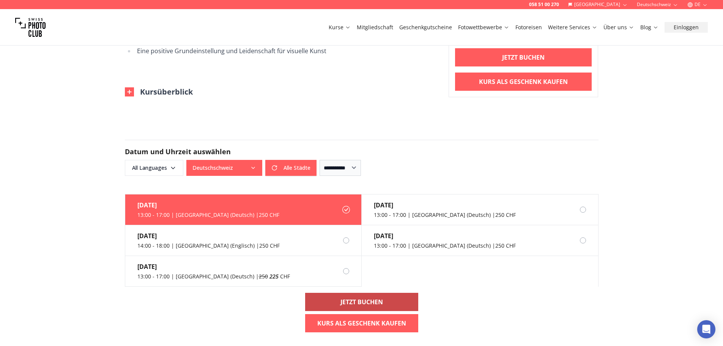 The height and width of the screenshot is (346, 723). I want to click on em: 225, so click(274, 276).